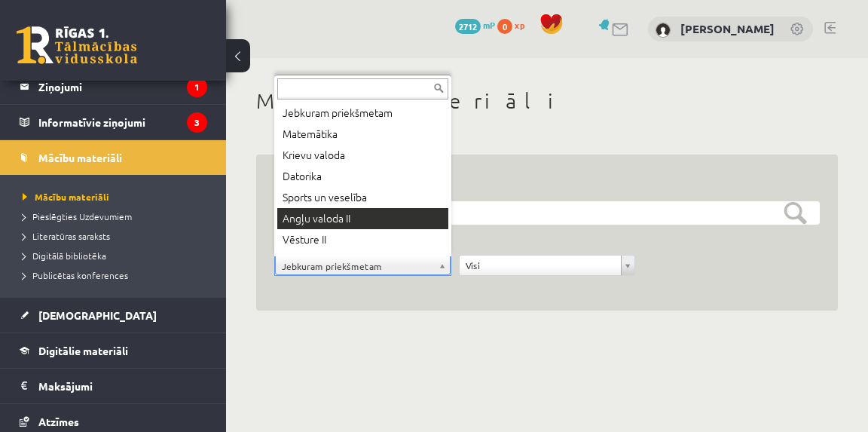 The image size is (868, 432). What do you see at coordinates (363, 197) in the screenshot?
I see `div: Sports un veselība` at bounding box center [363, 197].